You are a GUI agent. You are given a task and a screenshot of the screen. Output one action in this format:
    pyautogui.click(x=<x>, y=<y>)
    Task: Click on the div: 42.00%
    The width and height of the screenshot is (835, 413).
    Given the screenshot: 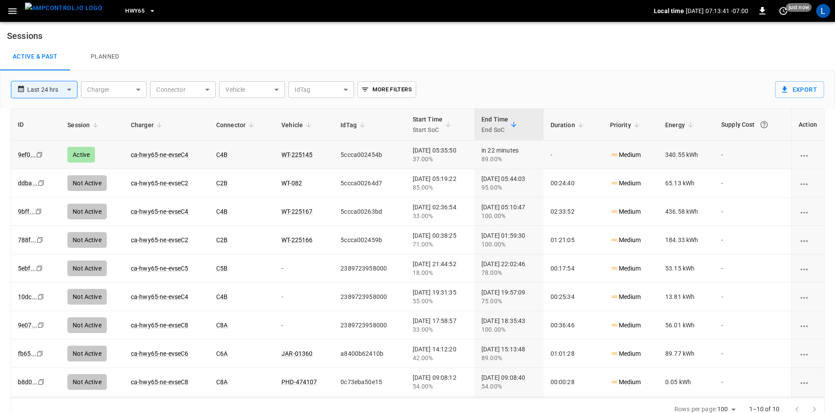 What is the action you would take?
    pyautogui.click(x=440, y=358)
    